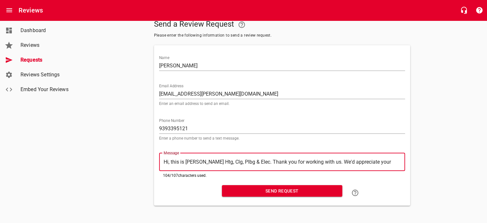  I want to click on button: Support Portal, so click(480, 10).